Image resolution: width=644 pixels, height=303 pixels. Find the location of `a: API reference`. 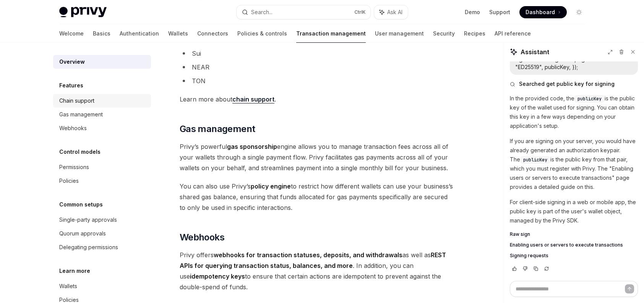

a: API reference is located at coordinates (513, 34).